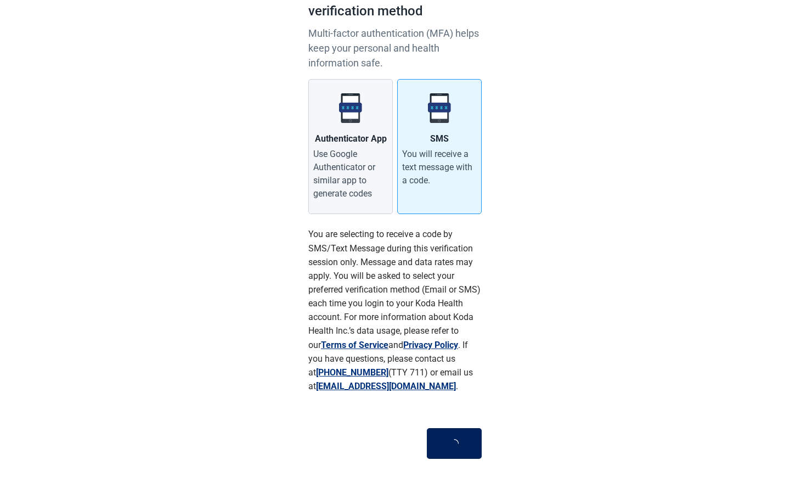  What do you see at coordinates (351, 139) in the screenshot?
I see `div: Authenticator App` at bounding box center [351, 139].